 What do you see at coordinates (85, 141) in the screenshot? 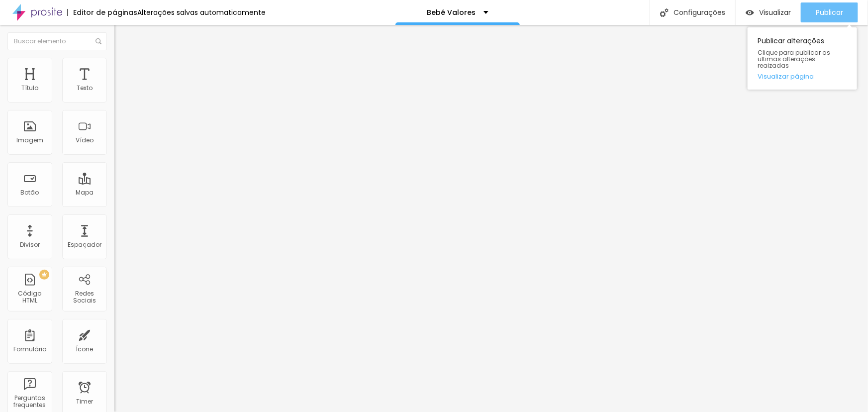
I see `div: Vídeo` at bounding box center [85, 141].